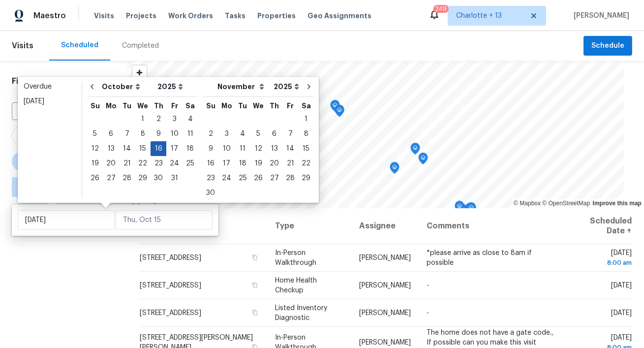 Image resolution: width=644 pixels, height=348 pixels. Describe the element at coordinates (174, 164) in the screenshot. I see `div: Fri Oct 24 2025` at that location.